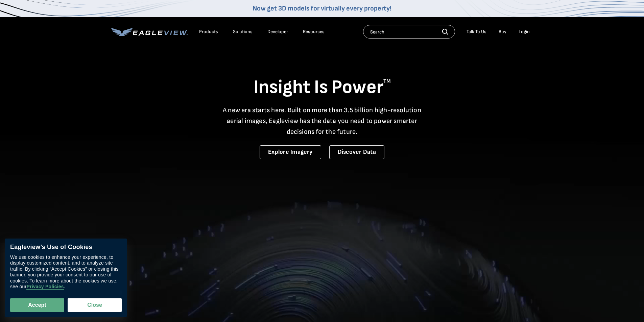  What do you see at coordinates (45, 286) in the screenshot?
I see `a: Privacy Policies` at bounding box center [45, 286].